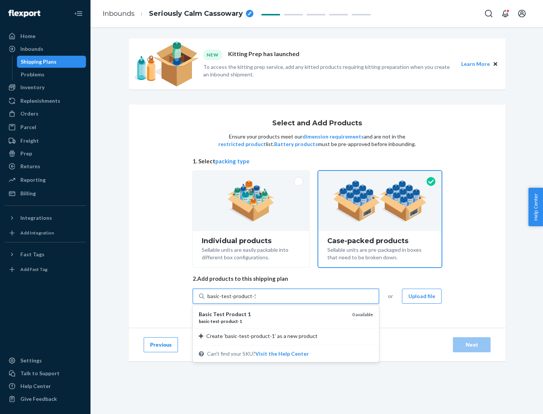 The height and width of the screenshot is (414, 543). What do you see at coordinates (421, 296) in the screenshot?
I see `button: Upload file` at bounding box center [421, 296].